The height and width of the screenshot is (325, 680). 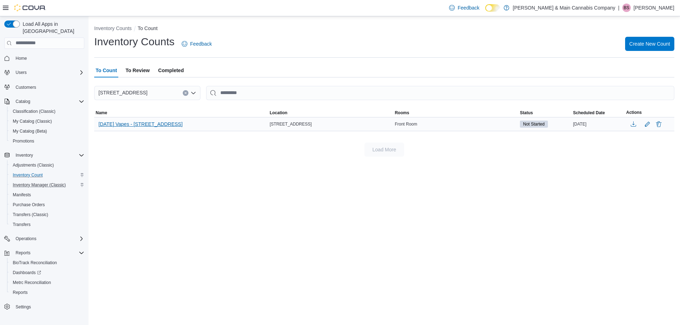 I want to click on input: This is a search bar. After typing your query, hit enter to filter the results lower in the page., so click(x=440, y=93).